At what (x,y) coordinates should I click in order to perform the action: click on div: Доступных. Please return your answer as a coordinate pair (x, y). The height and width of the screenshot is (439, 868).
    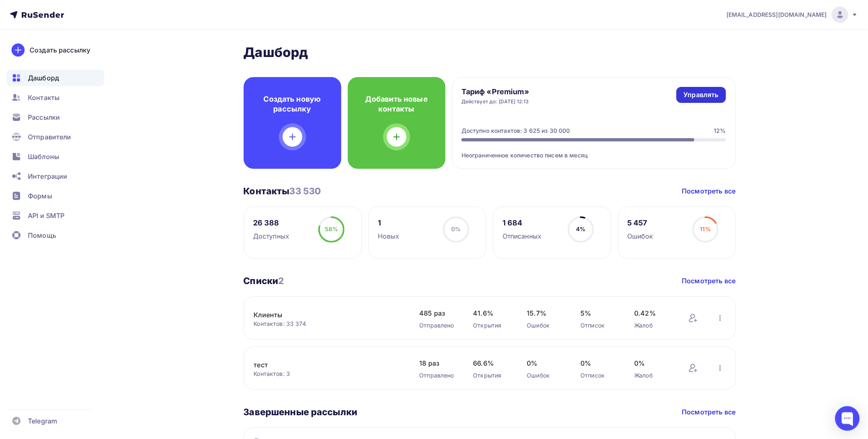
    Looking at the image, I should click on (271, 236).